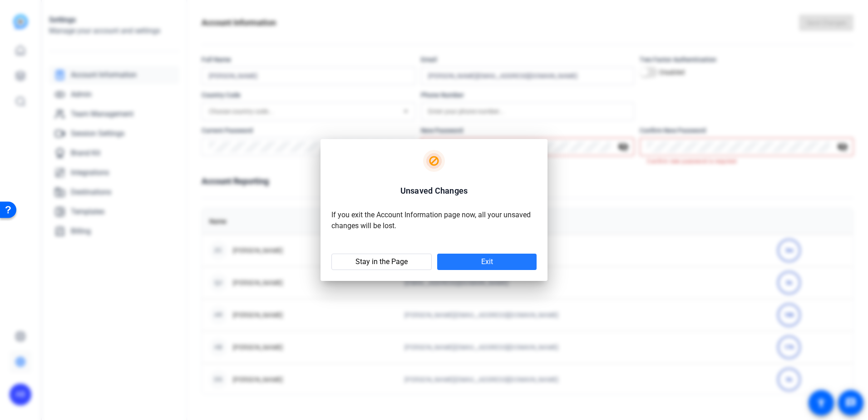 The height and width of the screenshot is (420, 868). I want to click on span: If you exit the Account Information page now, all your unsaved changes will be lost., so click(431, 220).